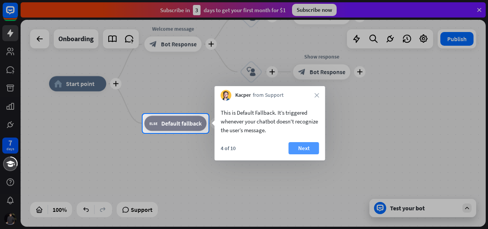 Image resolution: width=488 pixels, height=229 pixels. What do you see at coordinates (182, 124) in the screenshot?
I see `span: Default fallback` at bounding box center [182, 124].